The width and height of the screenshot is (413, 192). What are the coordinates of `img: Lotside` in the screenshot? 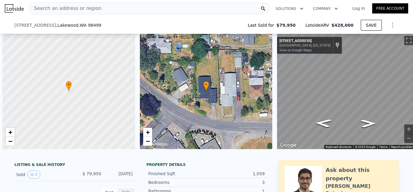 It's located at (14, 8).